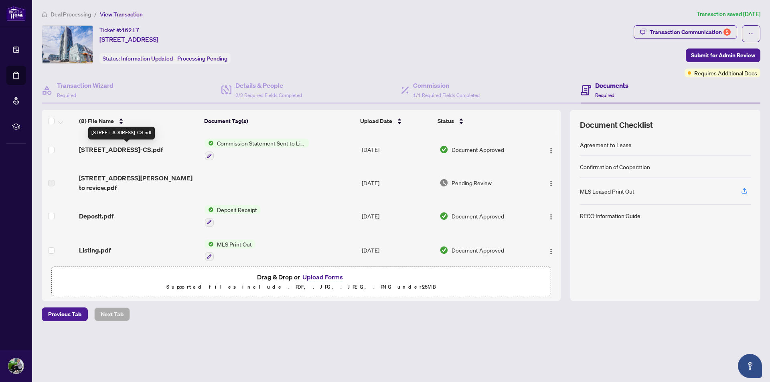 Image resolution: width=770 pixels, height=382 pixels. Describe the element at coordinates (395, 121) in the screenshot. I see `th: Upload Date` at that location.